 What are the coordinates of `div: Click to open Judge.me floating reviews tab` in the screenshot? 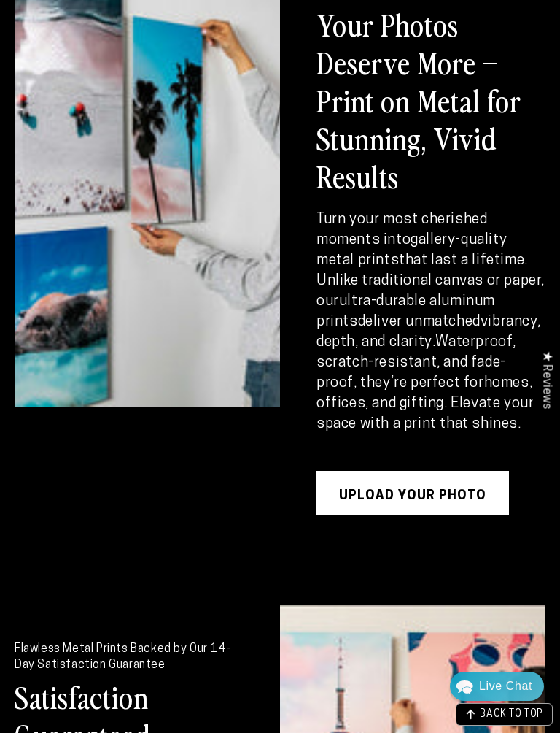 It's located at (547, 379).